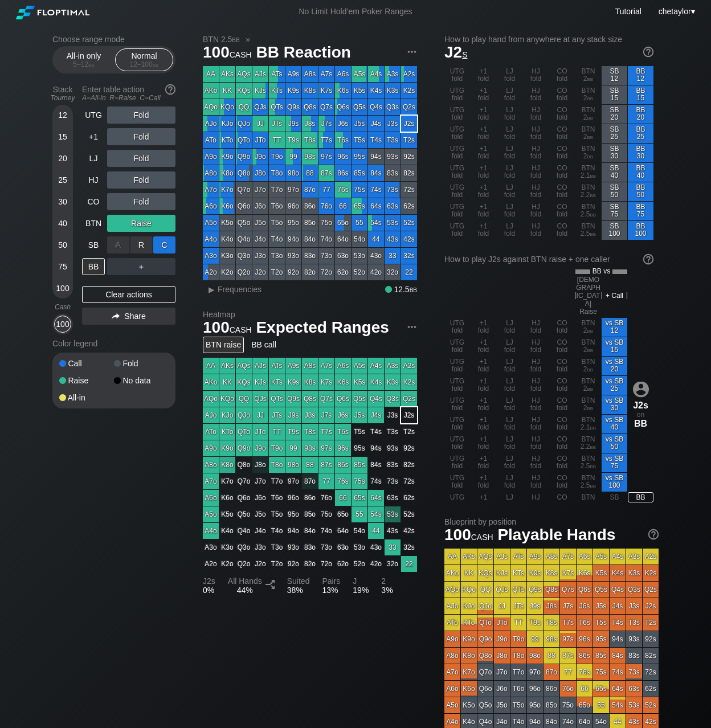 Image resolution: width=711 pixels, height=728 pixels. Describe the element at coordinates (63, 245) in the screenshot. I see `div: 50` at that location.